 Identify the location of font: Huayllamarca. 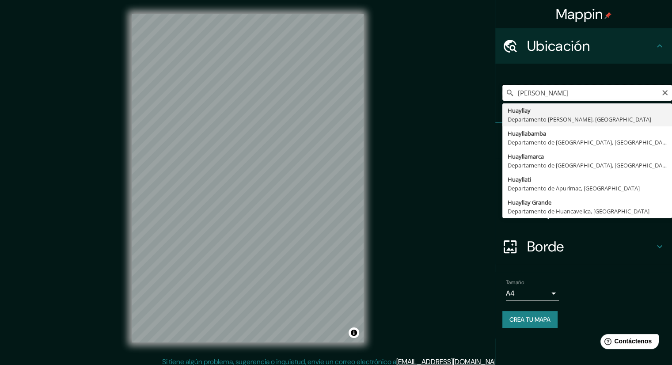
(526, 156).